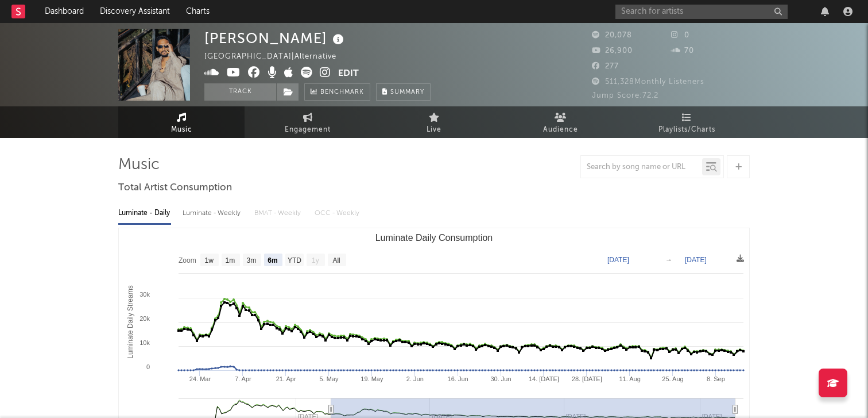 The width and height of the screenshot is (868, 418). What do you see at coordinates (243, 379) in the screenshot?
I see `text: 7. Apr` at bounding box center [243, 379].